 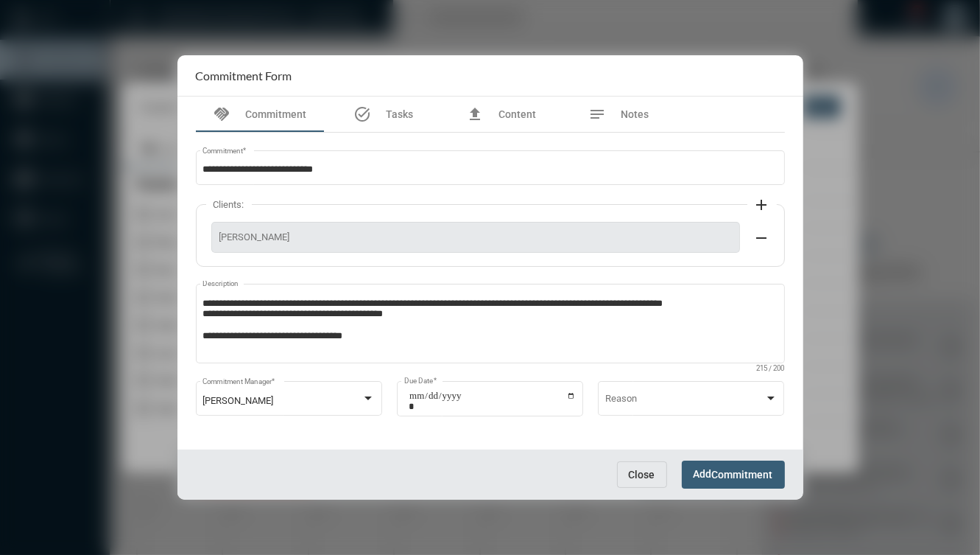 I want to click on button: Close, so click(x=642, y=475).